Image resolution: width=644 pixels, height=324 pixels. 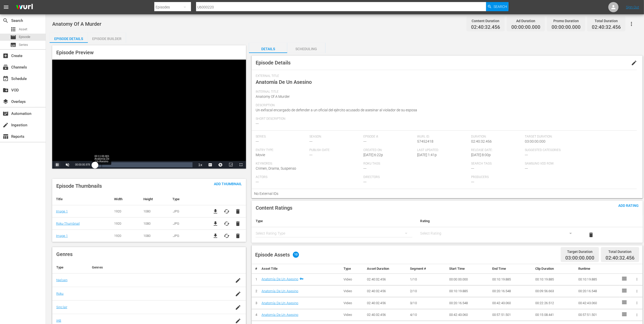 I want to click on span: 00:00:00.000, so click(x=526, y=27).